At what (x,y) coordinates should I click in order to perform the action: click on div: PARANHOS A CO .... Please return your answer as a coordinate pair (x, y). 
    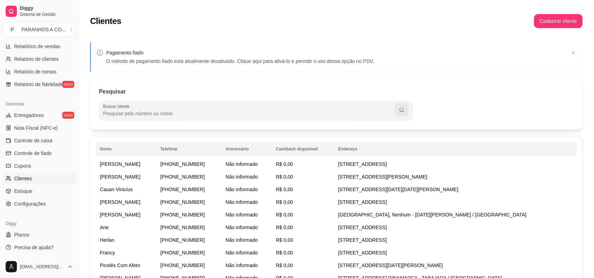
    Looking at the image, I should click on (44, 30).